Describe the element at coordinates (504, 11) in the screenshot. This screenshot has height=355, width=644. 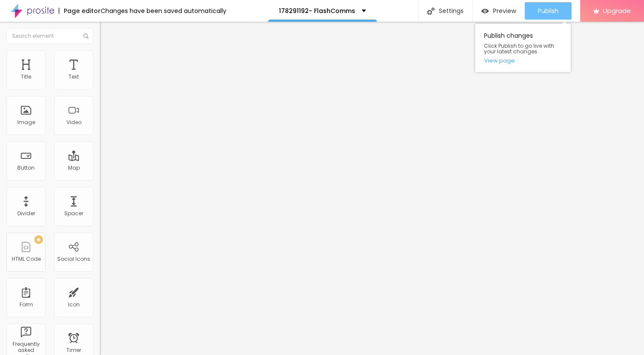
I see `span: Preview` at that location.